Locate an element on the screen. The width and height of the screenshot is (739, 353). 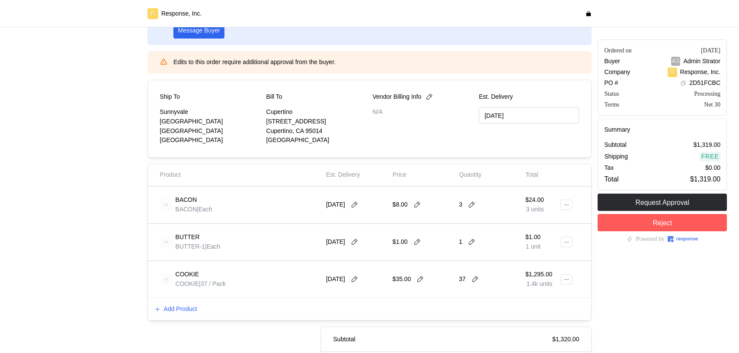
button: Reject is located at coordinates (662, 222).